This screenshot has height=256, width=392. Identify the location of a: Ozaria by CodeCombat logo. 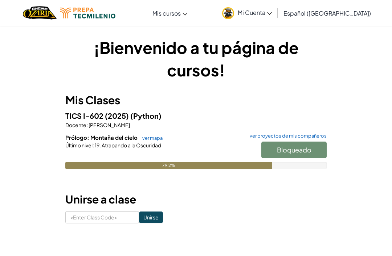
(40, 13).